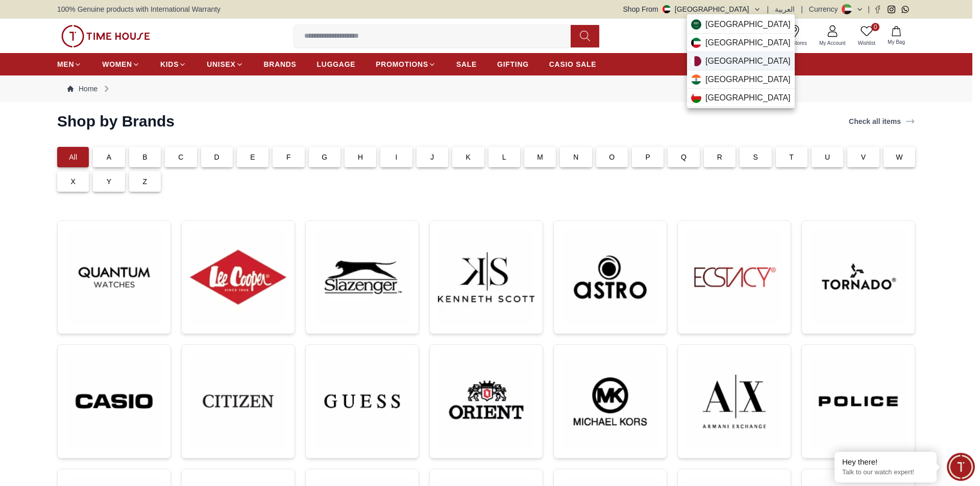 Image resolution: width=980 pixels, height=486 pixels. I want to click on p: Talk to our watch expert!, so click(885, 472).